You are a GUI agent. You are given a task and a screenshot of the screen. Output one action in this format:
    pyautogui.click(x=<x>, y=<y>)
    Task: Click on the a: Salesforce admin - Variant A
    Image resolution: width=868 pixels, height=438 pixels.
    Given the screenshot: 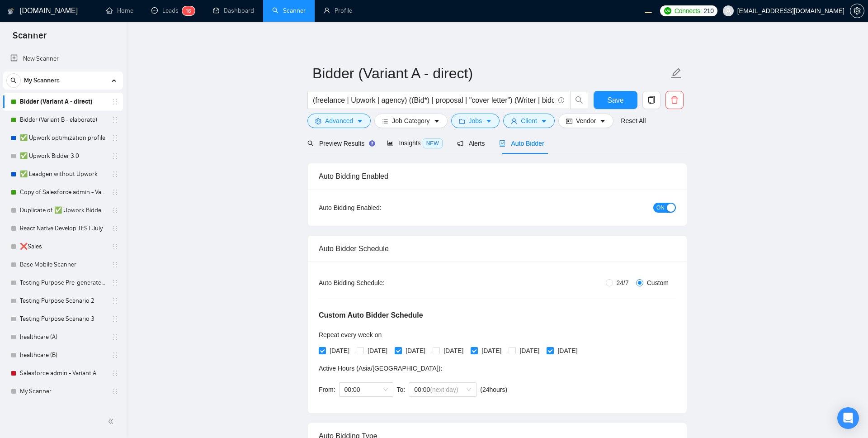 What is the action you would take?
    pyautogui.click(x=63, y=373)
    